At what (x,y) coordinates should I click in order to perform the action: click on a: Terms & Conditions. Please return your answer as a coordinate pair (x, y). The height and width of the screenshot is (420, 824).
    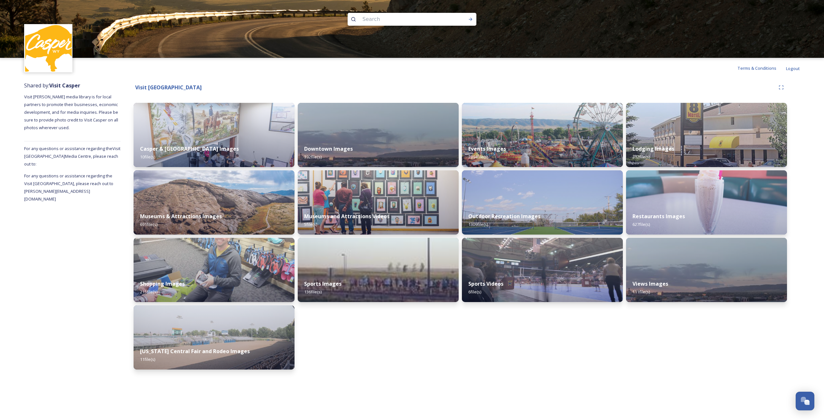
    Looking at the image, I should click on (761, 68).